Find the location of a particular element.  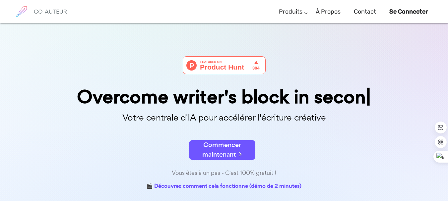

button: Commencer maintenant is located at coordinates (222, 150).